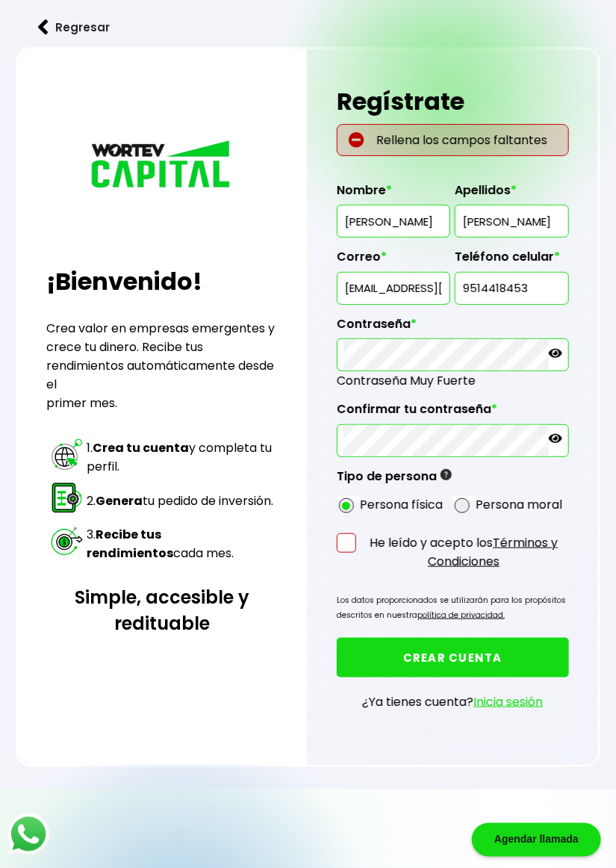  Describe the element at coordinates (536, 840) in the screenshot. I see `div: Agendar llamada` at that location.